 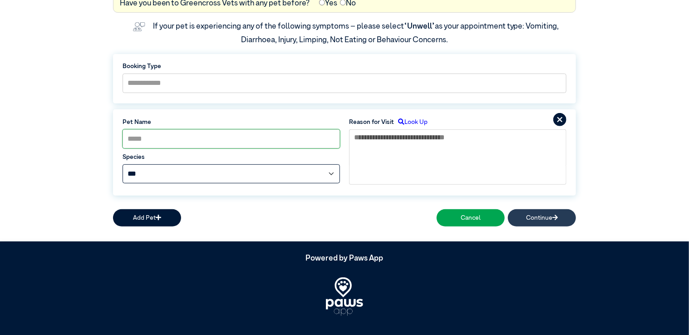 I want to click on h5: Powered by Paws App, so click(x=345, y=259).